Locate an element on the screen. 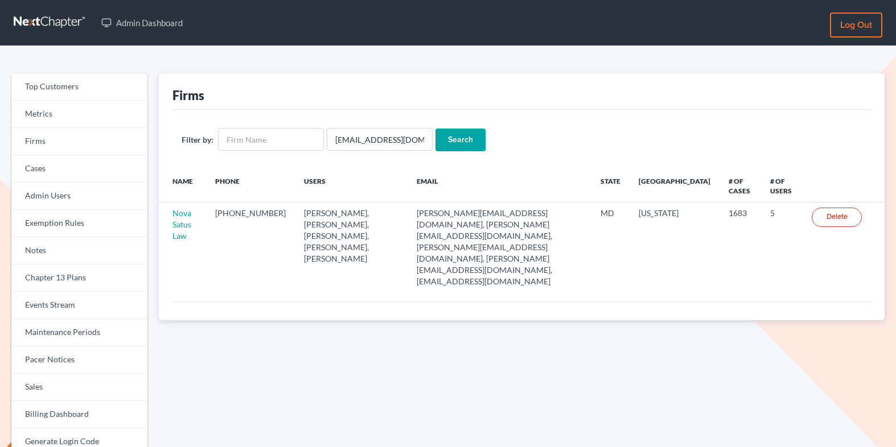 The image size is (896, 447). a: Sales is located at coordinates (79, 388).